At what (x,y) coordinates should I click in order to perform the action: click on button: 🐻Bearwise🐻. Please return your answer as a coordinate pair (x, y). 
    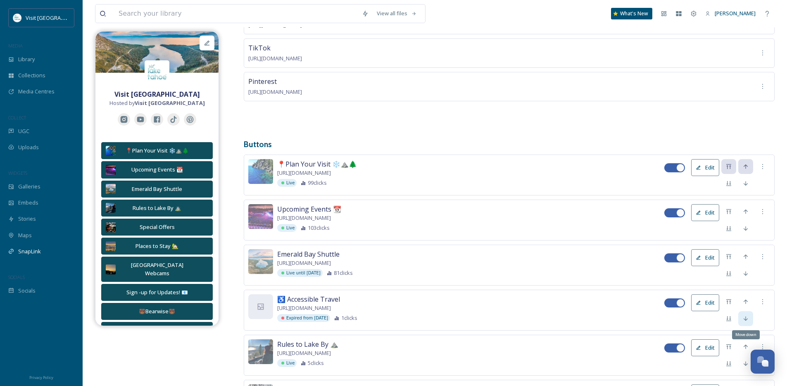
    Looking at the image, I should click on (157, 311).